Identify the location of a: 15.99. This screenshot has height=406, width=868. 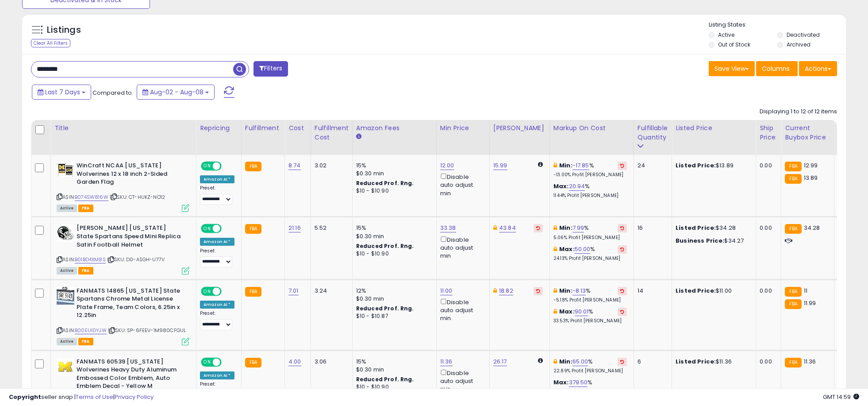
(500, 166).